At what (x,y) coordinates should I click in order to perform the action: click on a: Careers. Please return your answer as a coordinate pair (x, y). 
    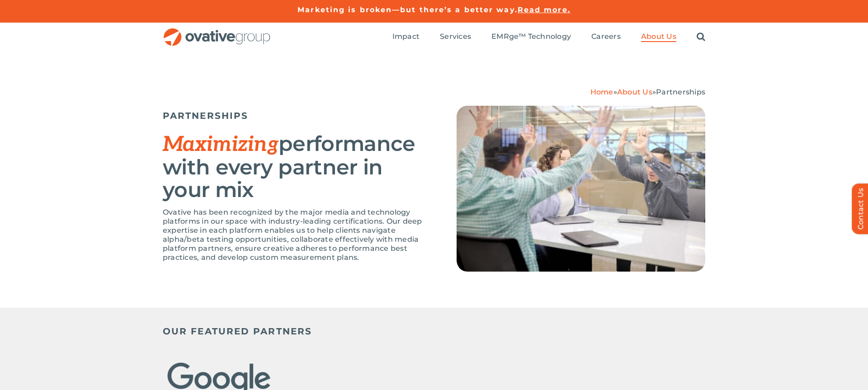
    Looking at the image, I should click on (605, 37).